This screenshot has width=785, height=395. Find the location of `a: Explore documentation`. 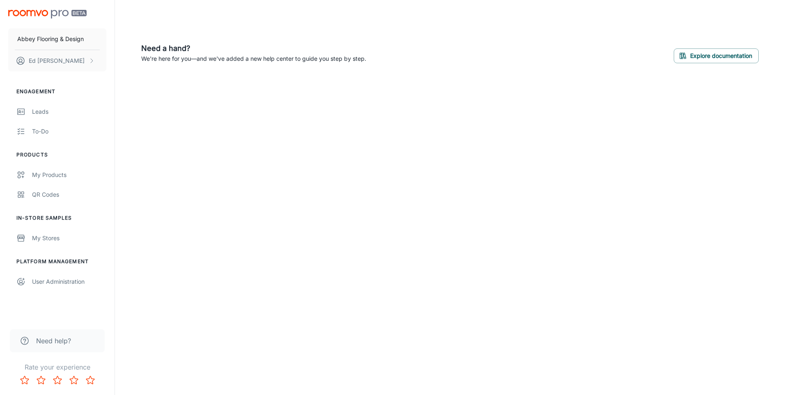

a: Explore documentation is located at coordinates (716, 55).